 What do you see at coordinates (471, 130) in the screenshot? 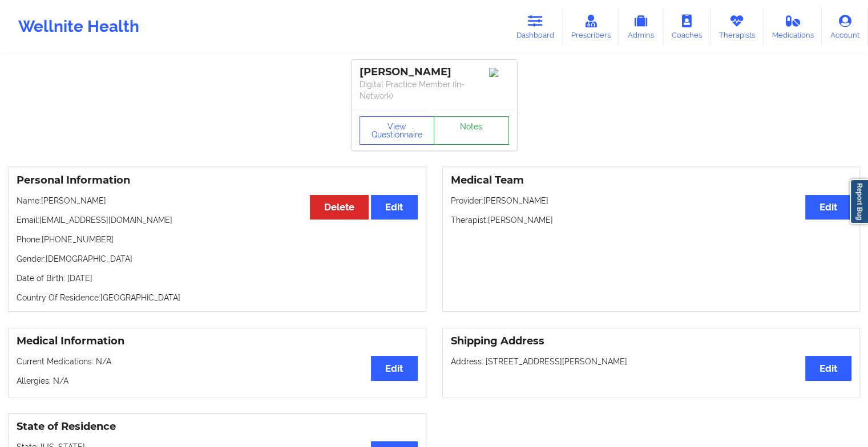
I see `a: Notes` at bounding box center [471, 130].